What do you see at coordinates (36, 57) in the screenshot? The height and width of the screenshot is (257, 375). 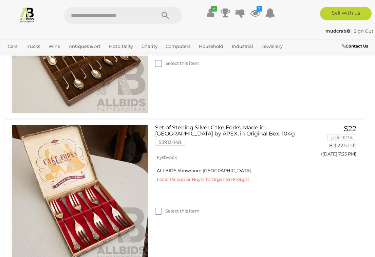 I see `a: Sports` at bounding box center [36, 57].